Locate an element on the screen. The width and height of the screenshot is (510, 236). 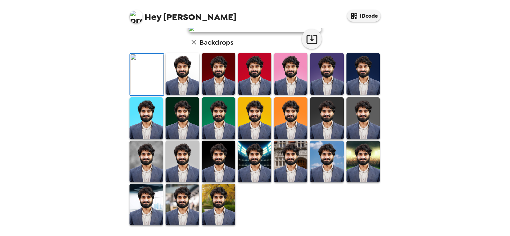
button: IDcode is located at coordinates (364, 16).